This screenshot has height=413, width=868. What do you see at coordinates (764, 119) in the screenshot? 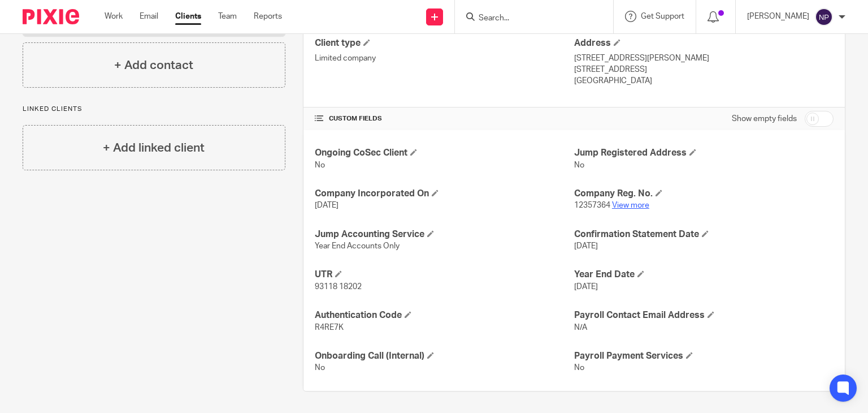
I see `label: Show empty fields` at bounding box center [764, 119].